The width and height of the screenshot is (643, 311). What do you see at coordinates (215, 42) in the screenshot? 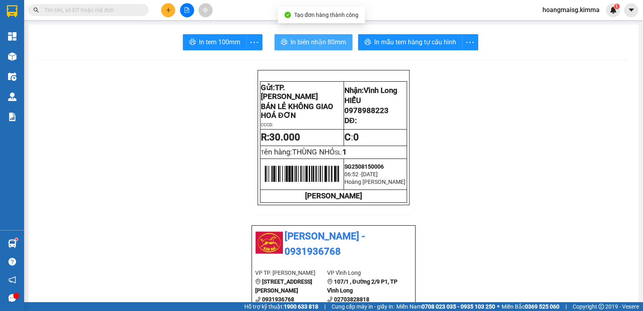
I see `button: printerIn tem 100mm` at bounding box center [215, 42].